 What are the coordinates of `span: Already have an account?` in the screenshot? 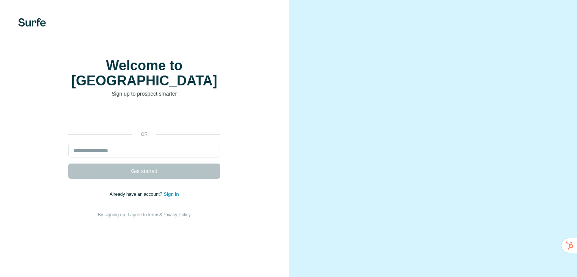 It's located at (137, 194).